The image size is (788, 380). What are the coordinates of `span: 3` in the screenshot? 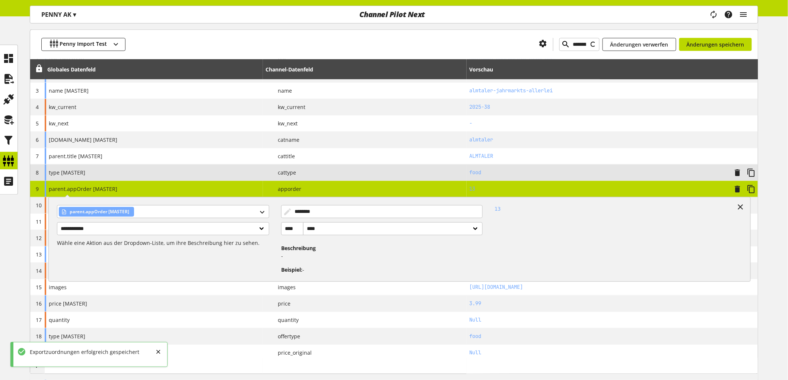 It's located at (37, 90).